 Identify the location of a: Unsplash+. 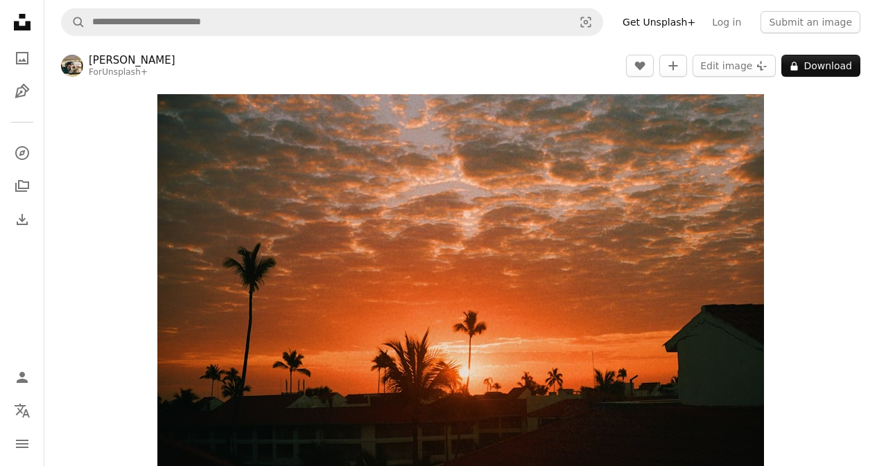
(125, 72).